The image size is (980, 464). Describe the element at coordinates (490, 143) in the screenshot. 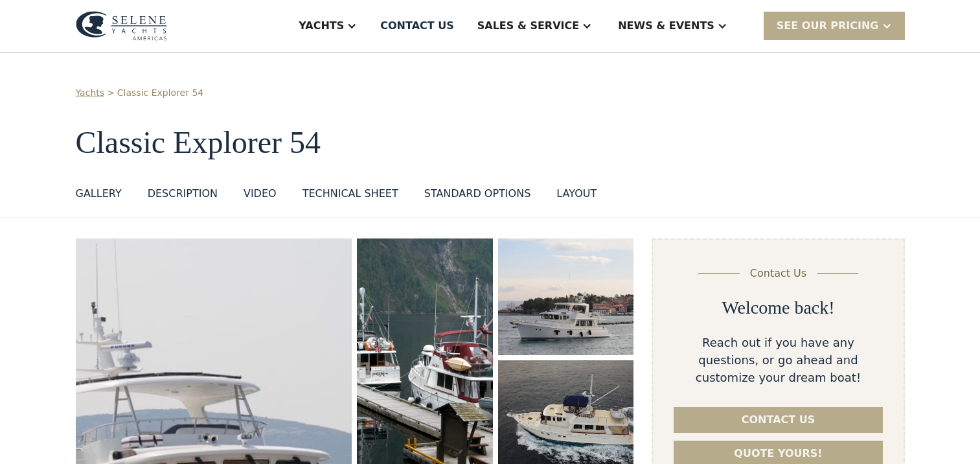

I see `h1: Classic Explorer 54` at that location.